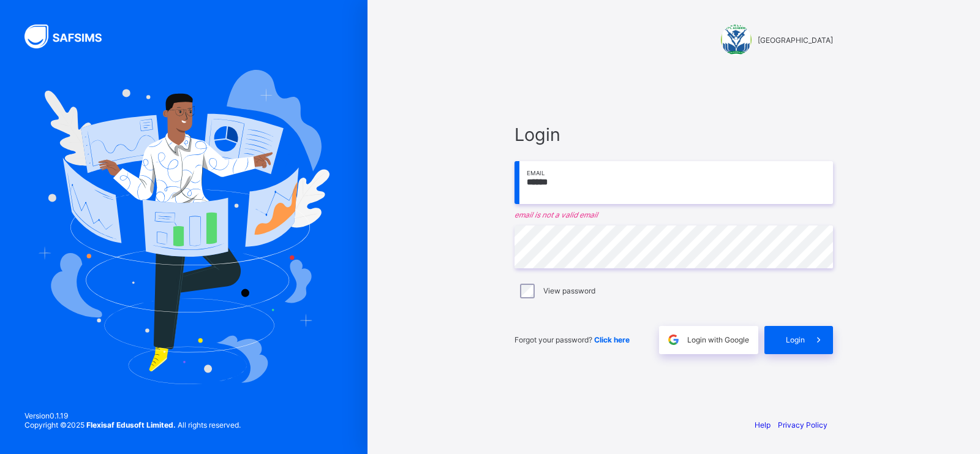 The width and height of the screenshot is (980, 454). Describe the element at coordinates (569, 291) in the screenshot. I see `label: View password` at that location.